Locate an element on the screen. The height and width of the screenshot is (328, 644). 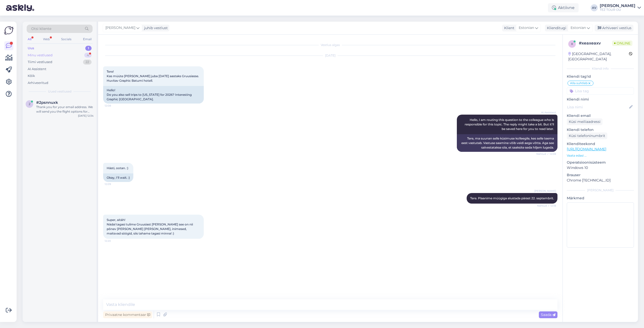
div: Klienditugi is located at coordinates (555, 28).